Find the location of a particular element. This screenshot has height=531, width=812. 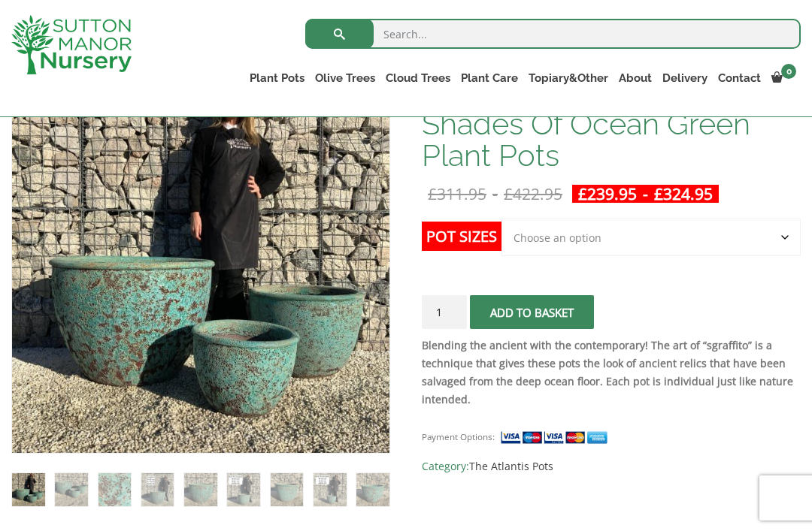

img: logo is located at coordinates (71, 44).